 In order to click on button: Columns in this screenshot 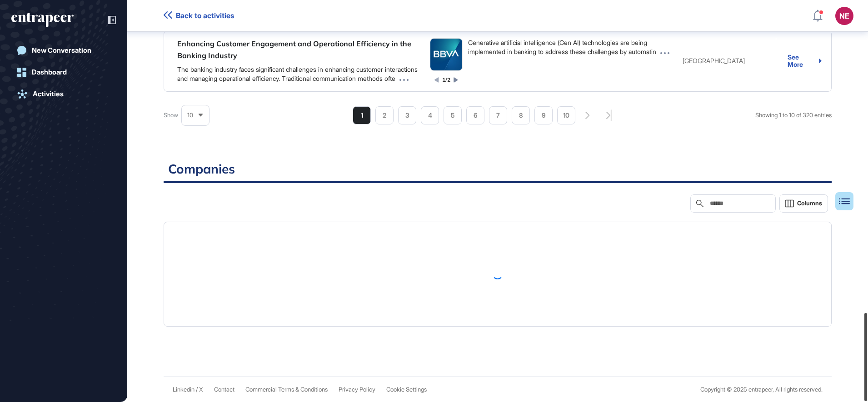, I will do `click(803, 204)`.